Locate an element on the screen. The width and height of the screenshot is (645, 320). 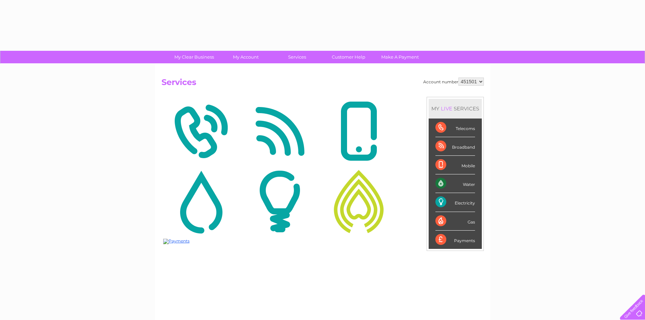
a: My Account is located at coordinates (246, 57).